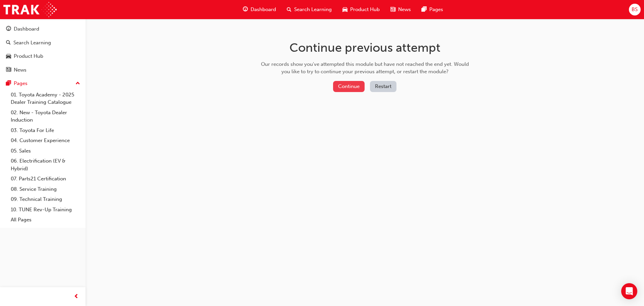  I want to click on div: Dashboard, so click(27, 29).